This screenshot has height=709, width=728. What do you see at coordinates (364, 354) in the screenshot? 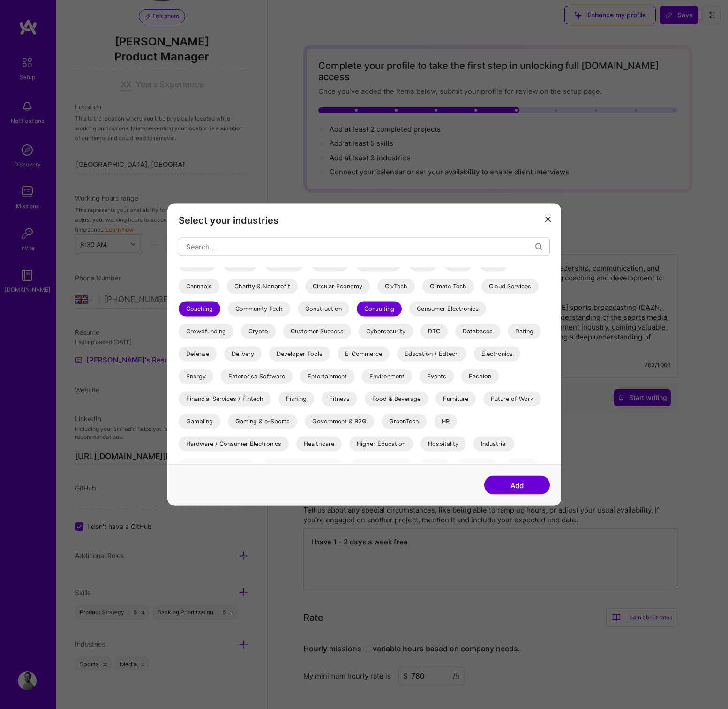
I see `div: modal` at bounding box center [364, 354].